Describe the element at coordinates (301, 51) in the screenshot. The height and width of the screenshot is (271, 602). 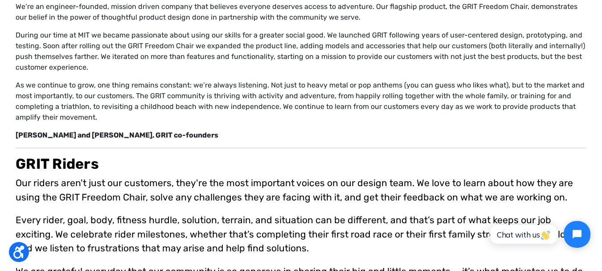
I see `p: During our time at MIT we became passionate about using our skills for a greater social good. We ...` at that location.